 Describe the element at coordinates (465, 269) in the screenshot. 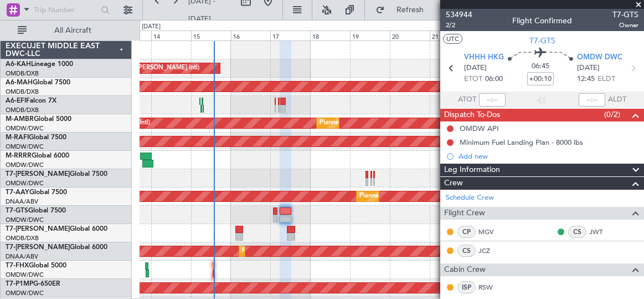

I see `span: Cabin Crew` at that location.